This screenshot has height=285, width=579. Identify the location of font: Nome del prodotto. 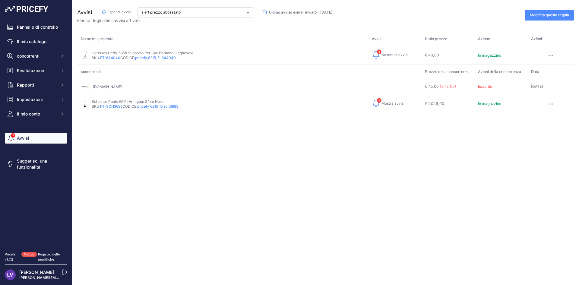
(97, 39).